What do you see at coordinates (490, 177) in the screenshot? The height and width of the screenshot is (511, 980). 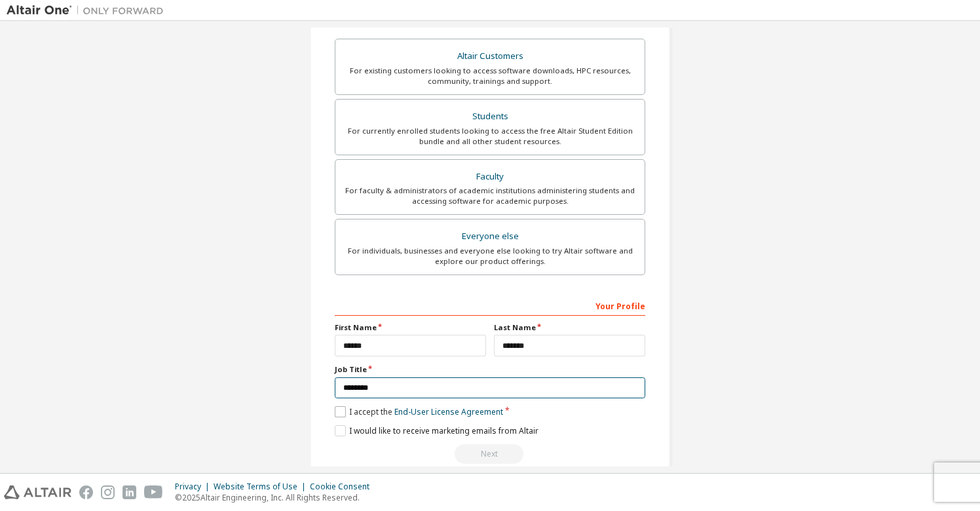 I see `div: Faculty` at bounding box center [490, 177].